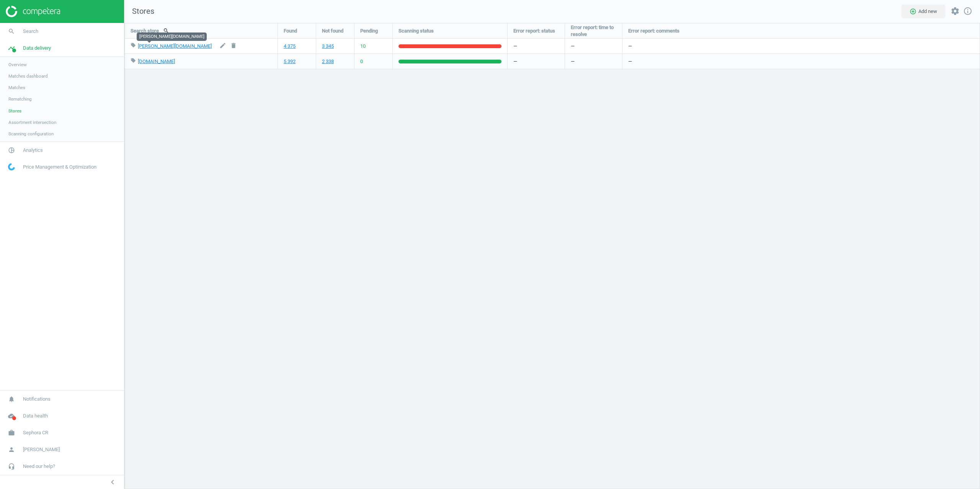 The width and height of the screenshot is (980, 489). I want to click on span: Overview, so click(17, 65).